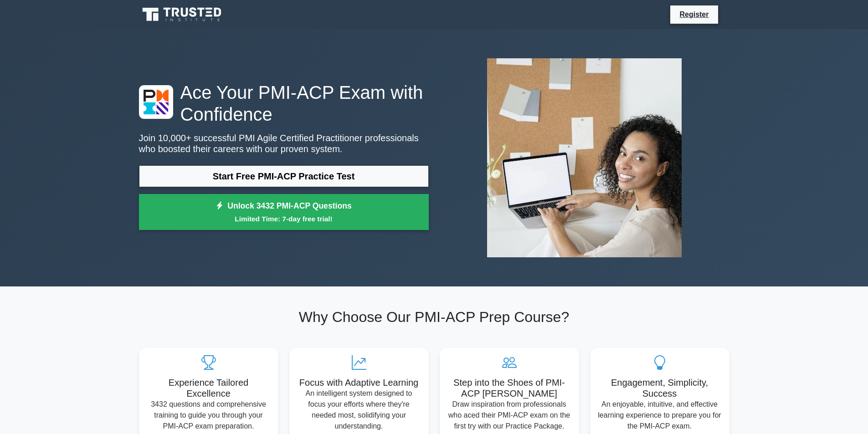  I want to click on h5: Experience Tailored Excellence, so click(209, 388).